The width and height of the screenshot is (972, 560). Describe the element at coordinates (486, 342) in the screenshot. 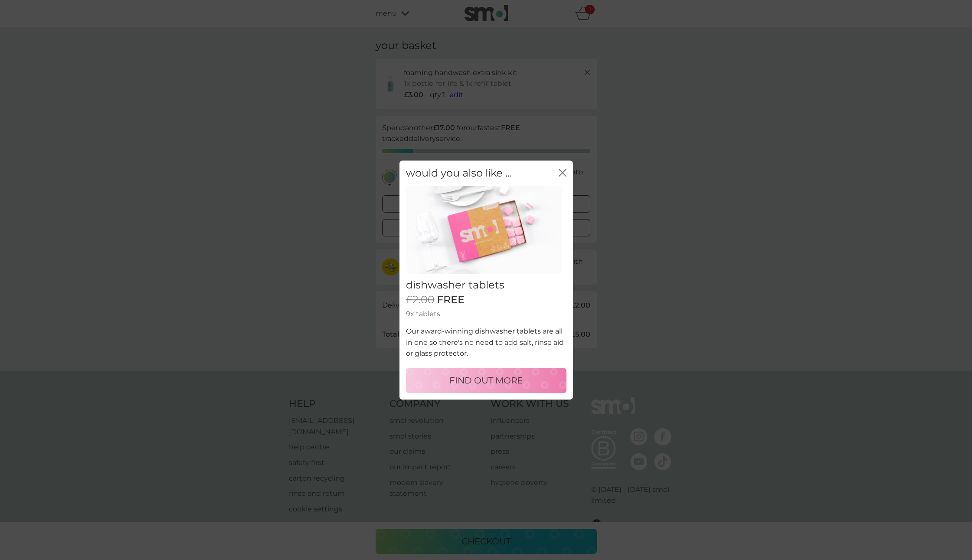

I see `p: Our award-winning dishwasher tablets are all in one so there's no need to add salt, rinse aid or ...` at that location.